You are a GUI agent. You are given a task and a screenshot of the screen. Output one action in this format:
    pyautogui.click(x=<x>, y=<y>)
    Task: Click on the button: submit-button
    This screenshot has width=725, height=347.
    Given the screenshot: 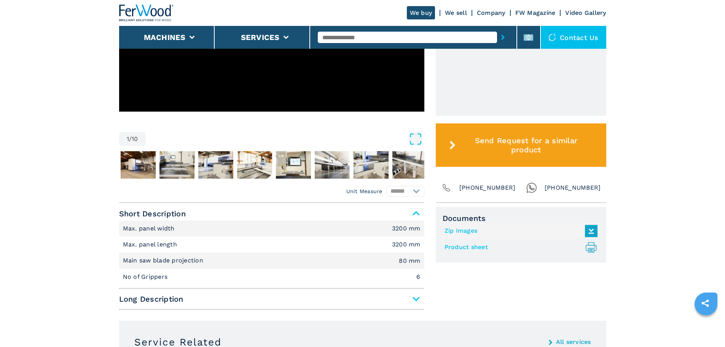 What is the action you would take?
    pyautogui.click(x=503, y=37)
    